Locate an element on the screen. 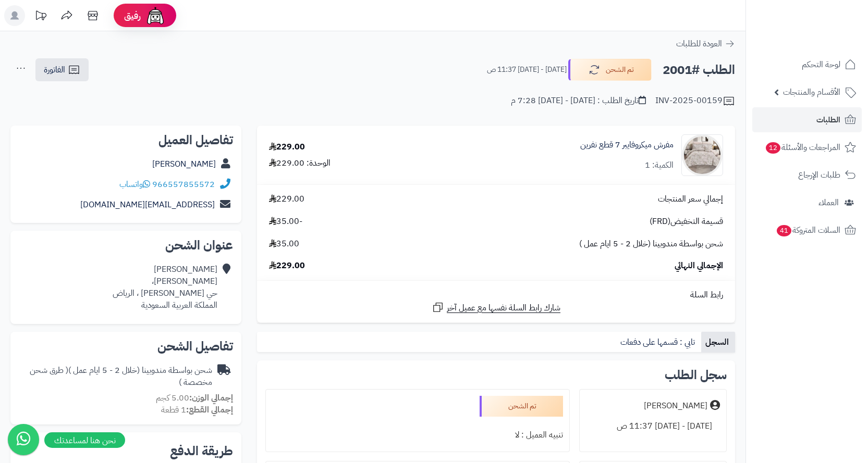 Image resolution: width=868 pixels, height=463 pixels. span: لوحة التحكم is located at coordinates (821, 64).